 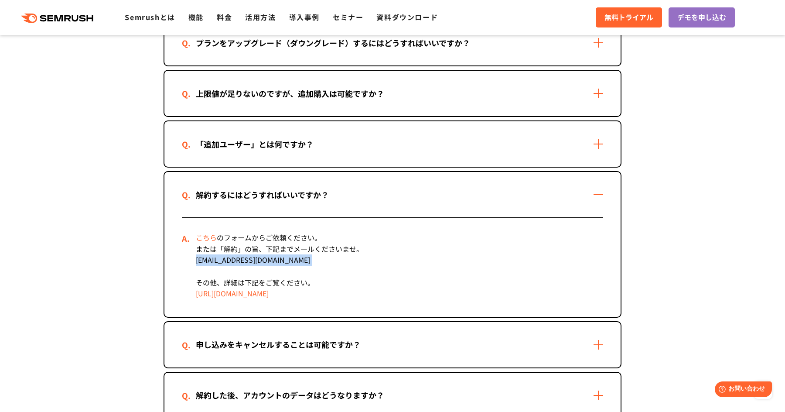 I want to click on a: 無料トライアル, so click(x=629, y=17).